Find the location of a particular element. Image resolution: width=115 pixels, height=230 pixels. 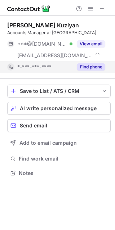

span: Find work email is located at coordinates (63, 159).